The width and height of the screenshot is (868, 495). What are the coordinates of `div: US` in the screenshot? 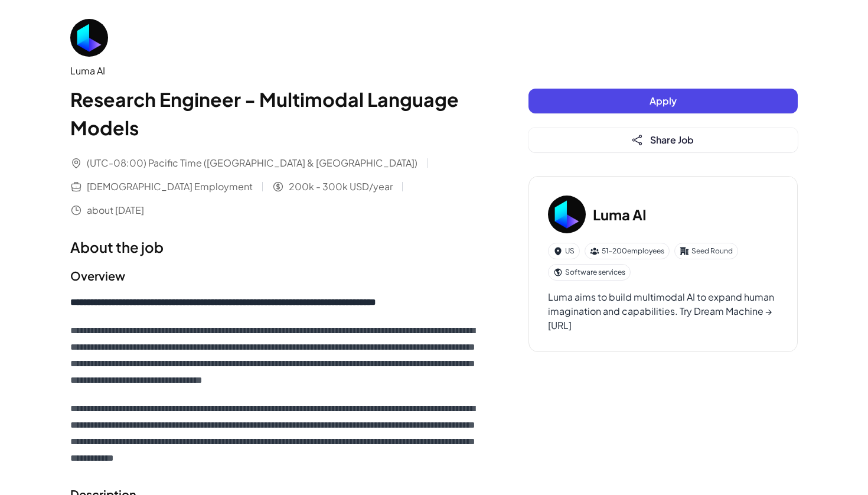 It's located at (564, 251).